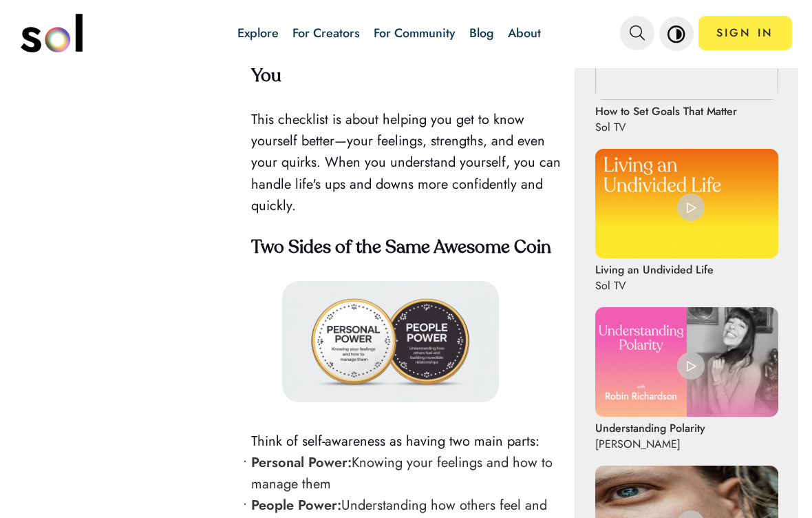  What do you see at coordinates (401, 248) in the screenshot?
I see `strong: Two Sides of the Same Awesome Coin` at bounding box center [401, 248].